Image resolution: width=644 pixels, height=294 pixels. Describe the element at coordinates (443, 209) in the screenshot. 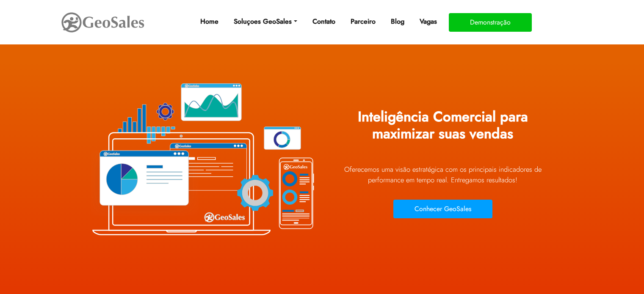

I see `button: Conhecer GeoSales` at that location.